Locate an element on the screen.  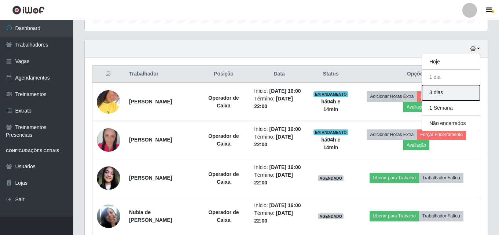
button: Hoje is located at coordinates (451, 62).